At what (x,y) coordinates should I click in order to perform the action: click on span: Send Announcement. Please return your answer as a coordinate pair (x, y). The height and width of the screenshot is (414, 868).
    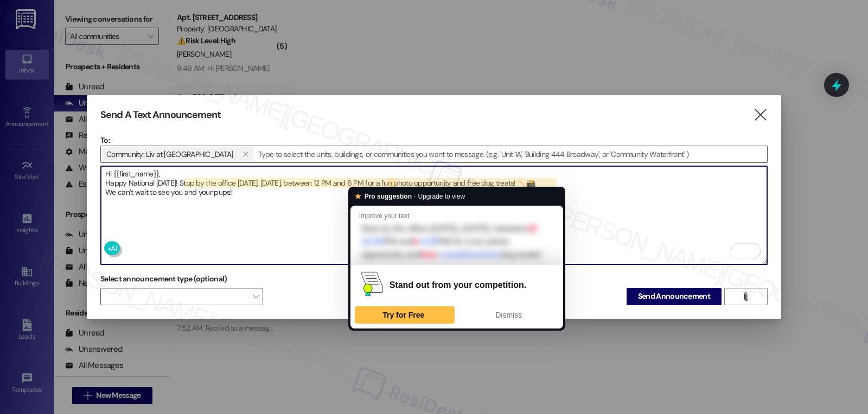
    Looking at the image, I should click on (674, 296).